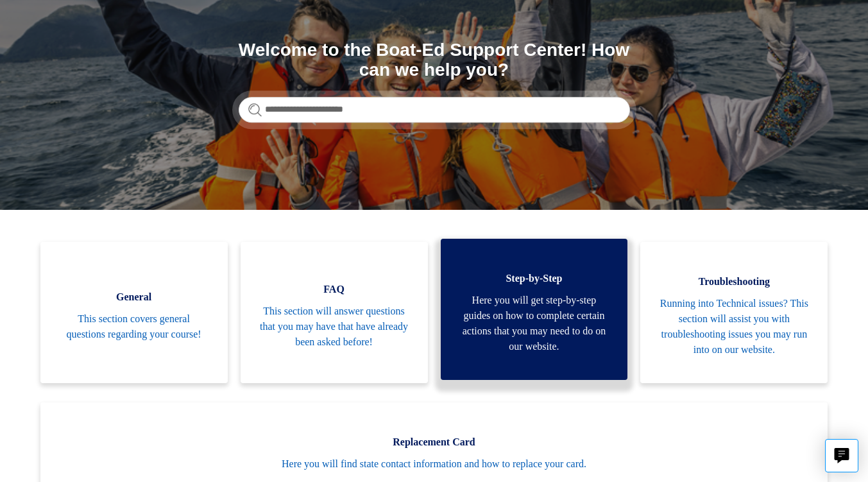  I want to click on span: Running into Technical issues? This section will assist you with troubleshooting issues you may r..., so click(734, 327).